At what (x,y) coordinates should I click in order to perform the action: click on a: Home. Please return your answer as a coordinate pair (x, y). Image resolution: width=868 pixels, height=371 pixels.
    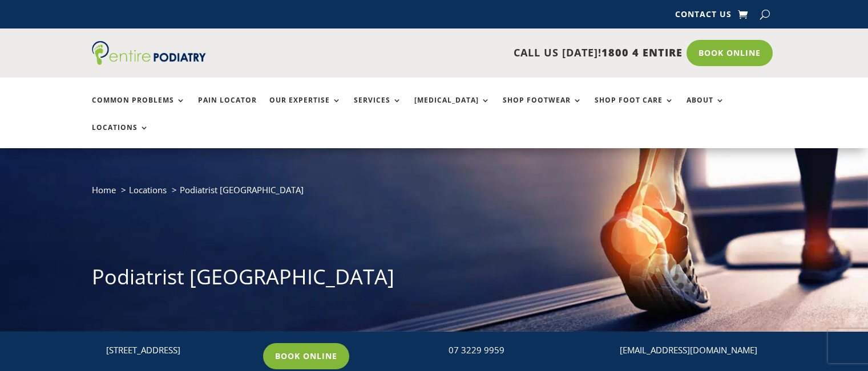
    Looking at the image, I should click on (104, 190).